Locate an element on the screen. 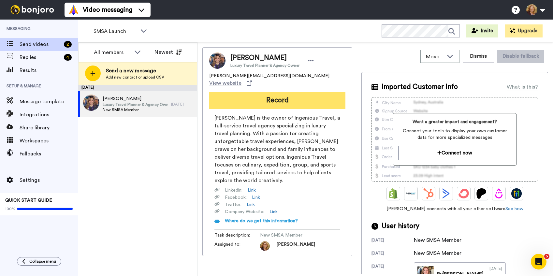  img: 774dacc1-bfc2-49e5-a2da-327ccaf1489a-1725045774.jpg is located at coordinates (265, 246).